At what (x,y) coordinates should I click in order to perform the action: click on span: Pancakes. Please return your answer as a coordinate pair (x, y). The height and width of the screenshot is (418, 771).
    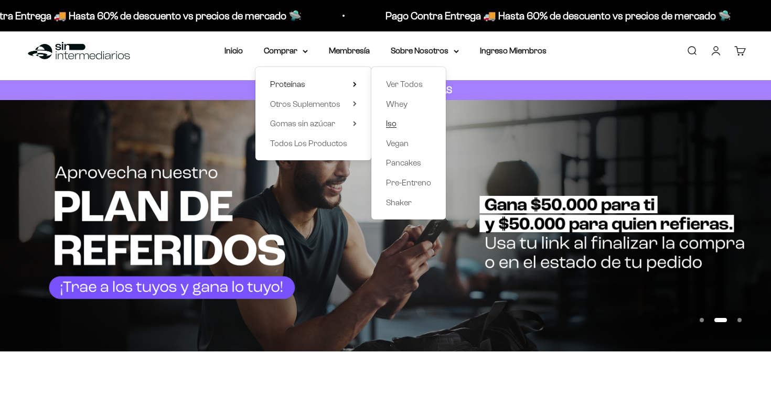
    Looking at the image, I should click on (403, 163).